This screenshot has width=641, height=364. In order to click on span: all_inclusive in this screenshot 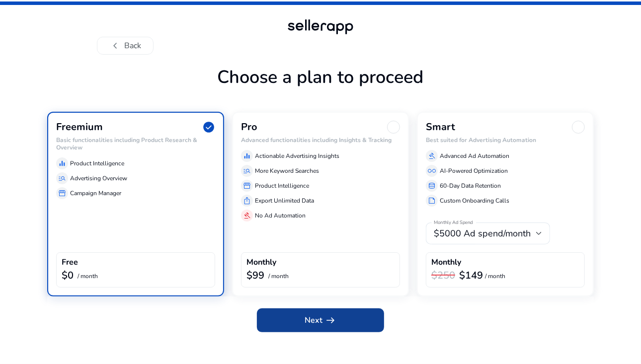, I will do `click(432, 171)`.